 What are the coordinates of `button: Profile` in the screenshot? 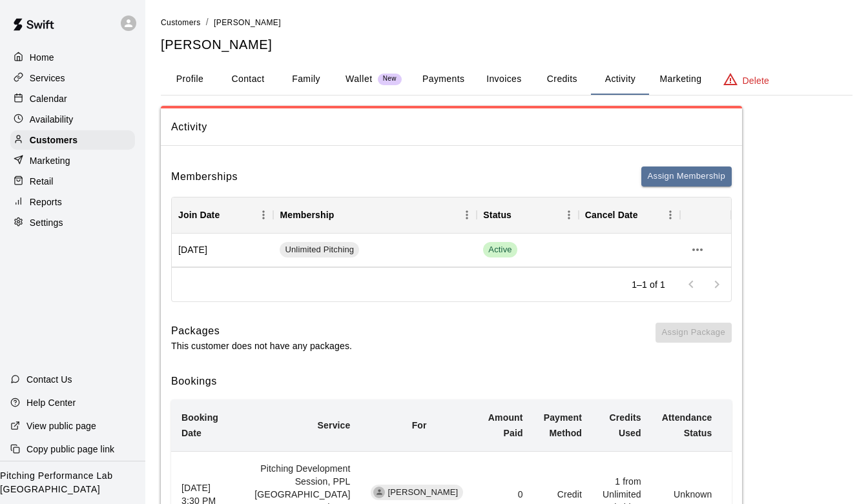 It's located at (190, 80).